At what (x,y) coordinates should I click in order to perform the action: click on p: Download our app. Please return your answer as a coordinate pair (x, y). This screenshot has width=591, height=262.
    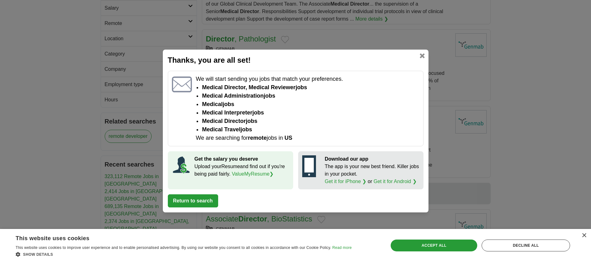
    Looking at the image, I should click on (372, 159).